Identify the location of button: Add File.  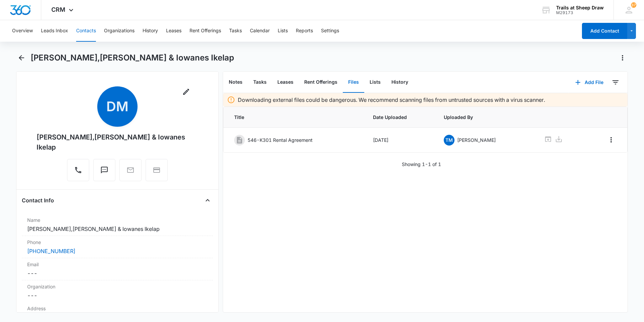
(590, 82).